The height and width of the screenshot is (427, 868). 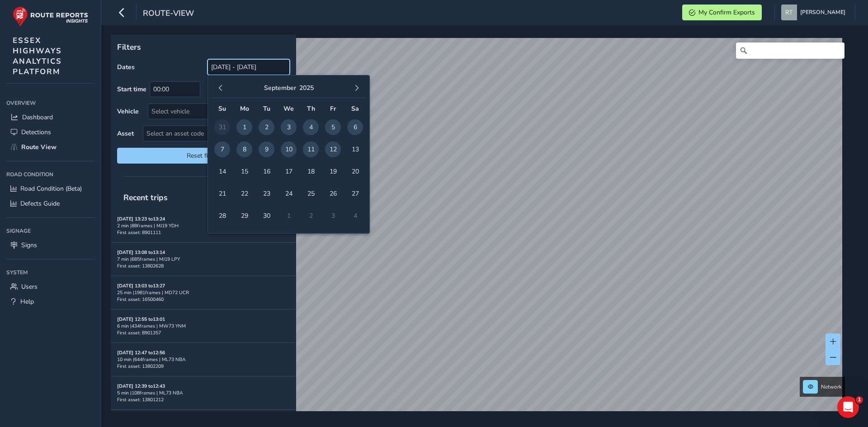 I want to click on span: 24, so click(x=289, y=194).